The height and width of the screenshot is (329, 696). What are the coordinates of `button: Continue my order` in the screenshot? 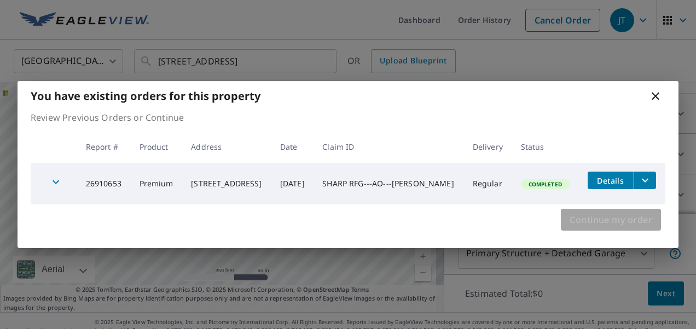 It's located at (611, 220).